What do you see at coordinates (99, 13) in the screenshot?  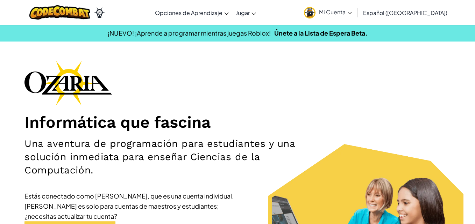 I see `img: Ozaria` at bounding box center [99, 13].